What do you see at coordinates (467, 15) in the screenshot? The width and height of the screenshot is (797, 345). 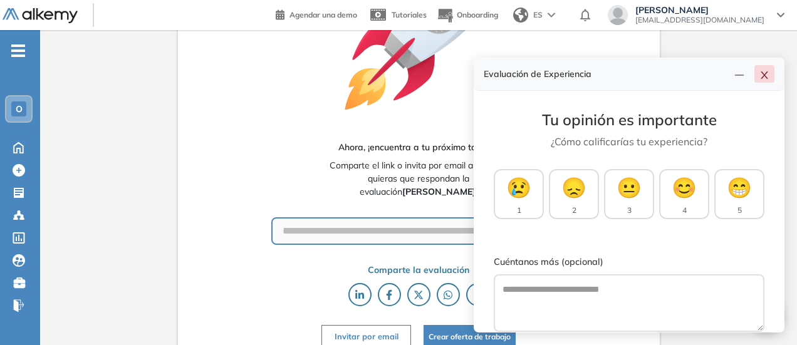 I see `button: Onboarding` at bounding box center [467, 15].